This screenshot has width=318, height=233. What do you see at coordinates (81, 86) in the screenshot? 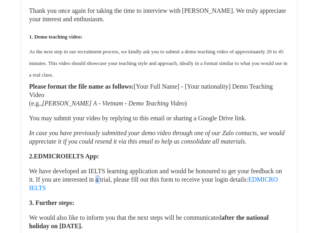
I see `strong: Please format the file name as follows:` at bounding box center [81, 86].